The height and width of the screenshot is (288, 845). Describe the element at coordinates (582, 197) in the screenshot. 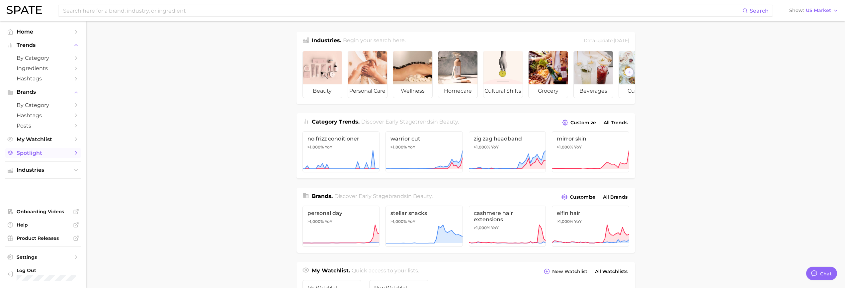

I see `span: Customize` at that location.